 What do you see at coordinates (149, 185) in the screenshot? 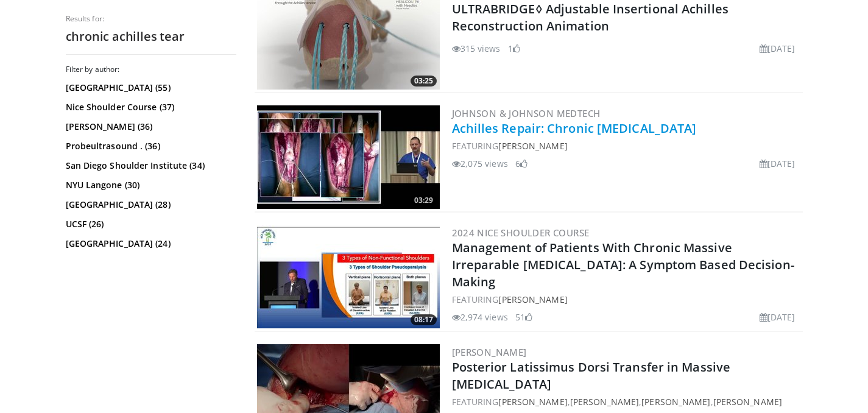
I see `a: NYU Langone (30)` at bounding box center [149, 185].